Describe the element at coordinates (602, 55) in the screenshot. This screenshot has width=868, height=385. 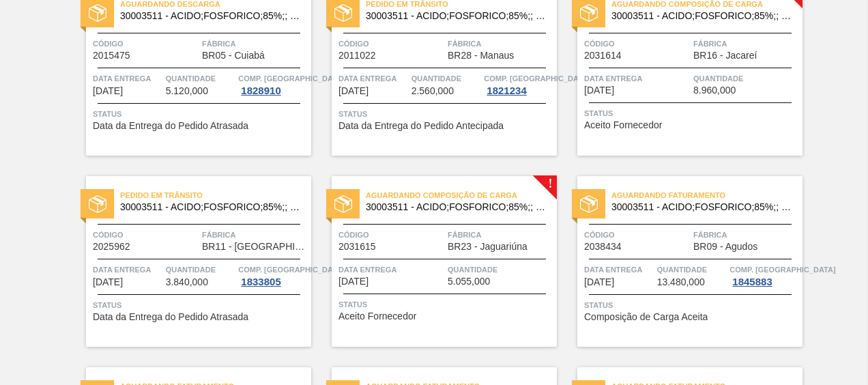
I see `span: 2031614` at that location.